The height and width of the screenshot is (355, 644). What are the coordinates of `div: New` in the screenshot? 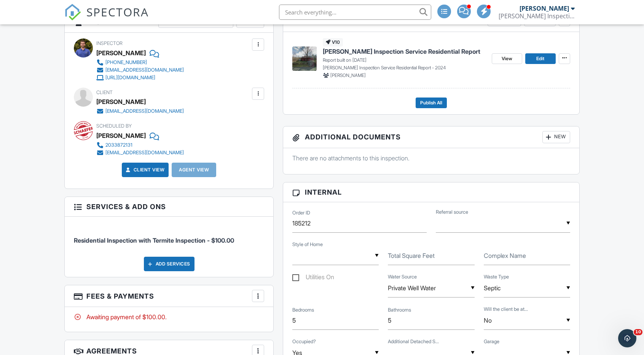 It's located at (556, 137).